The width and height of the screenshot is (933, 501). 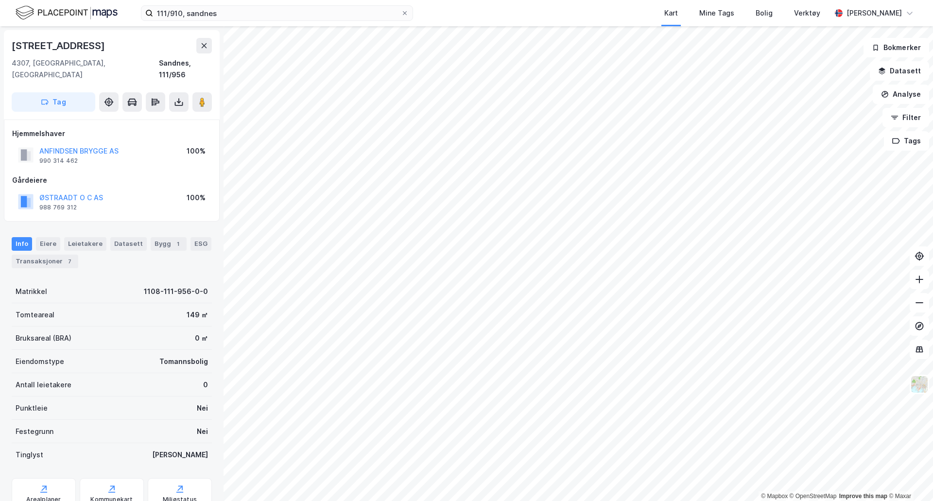 I want to click on div: Punktleie, so click(x=32, y=408).